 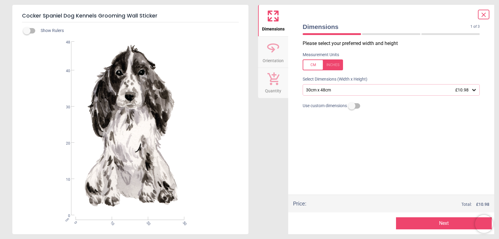 What do you see at coordinates (273, 89) in the screenshot?
I see `span: Quantity` at bounding box center [273, 89].